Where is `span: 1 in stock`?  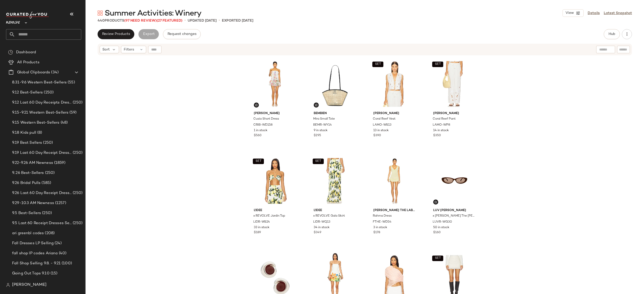 span: 1 in stock is located at coordinates (260, 131).